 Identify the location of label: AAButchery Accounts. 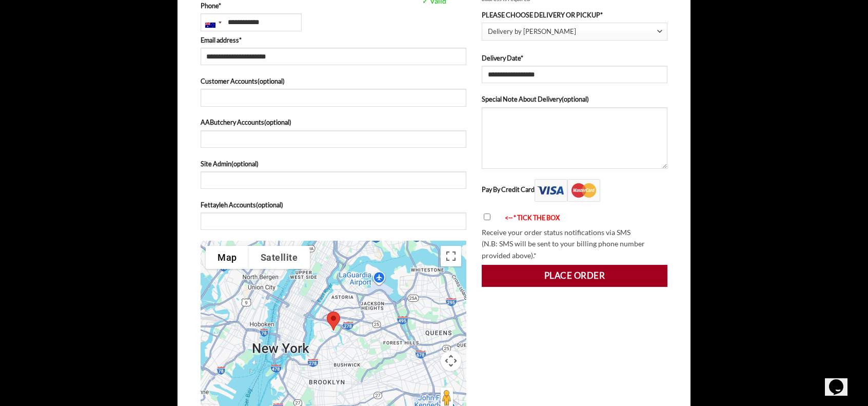
(333, 122).